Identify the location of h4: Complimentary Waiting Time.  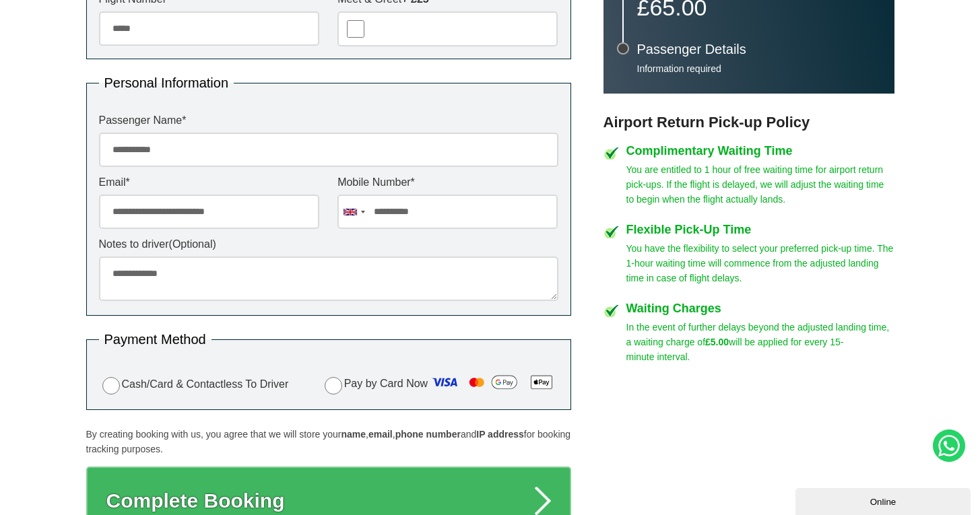
(761, 151).